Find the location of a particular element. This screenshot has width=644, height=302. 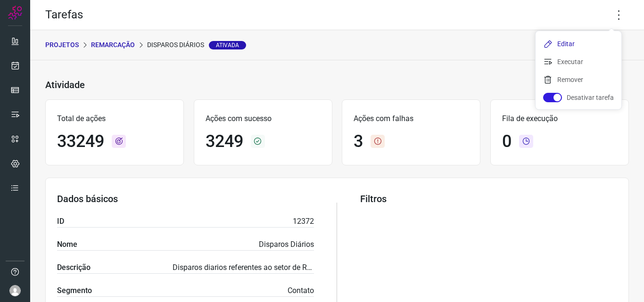

label: ID is located at coordinates (60, 221).